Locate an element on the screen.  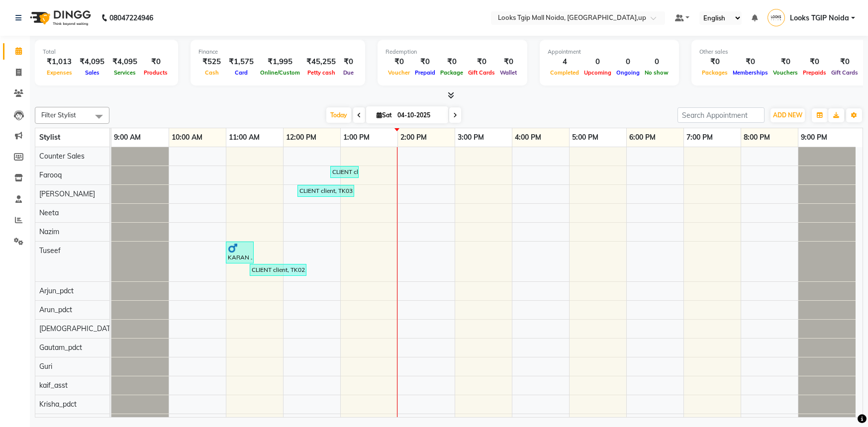
span: Petty cash is located at coordinates (321, 73).